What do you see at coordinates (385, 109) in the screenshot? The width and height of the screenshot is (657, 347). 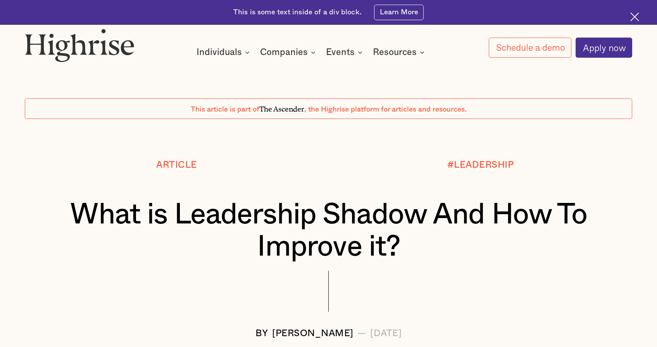 I see `span: , the Highrise platform for articles and resources.` at bounding box center [385, 109].